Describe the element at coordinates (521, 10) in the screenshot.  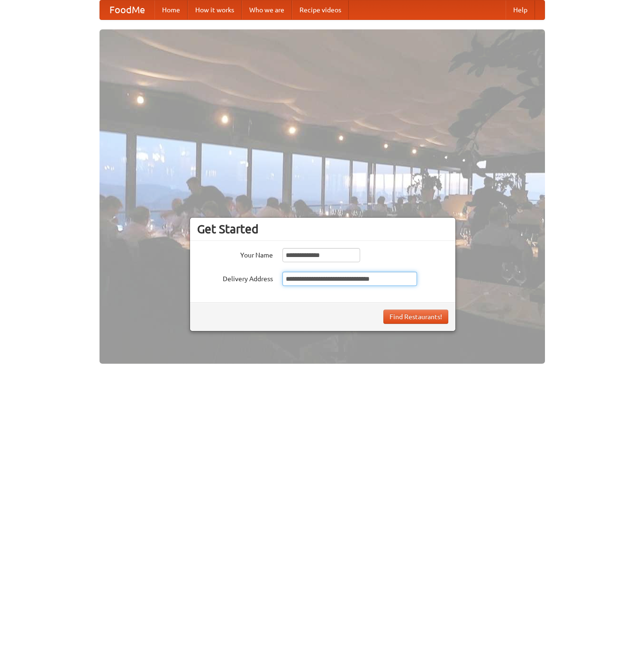
I see `a: Help` at that location.